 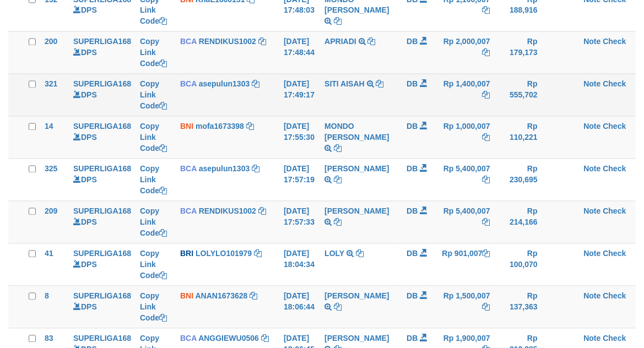 I want to click on a: Copy ANGGIEWU0506 to clipboard, so click(x=265, y=338).